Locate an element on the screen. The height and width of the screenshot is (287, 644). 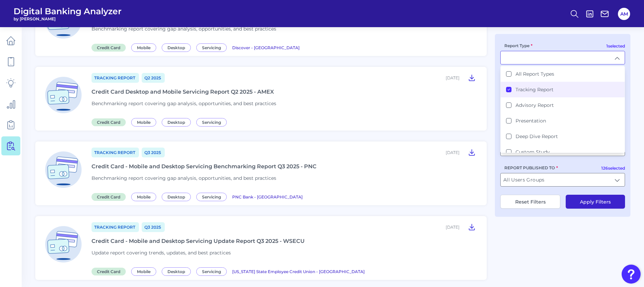
button: Credit Card Desktop and Mobile Servicing Report Q2 2025 - AMEX is located at coordinates (472, 78).